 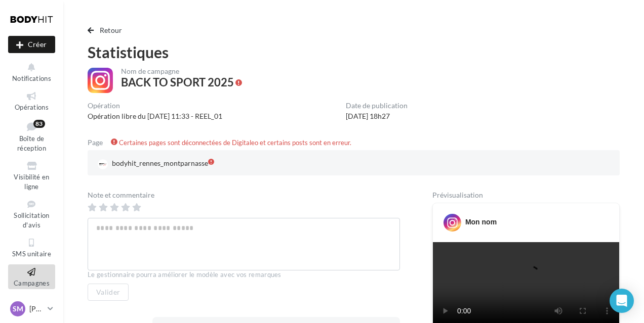 I want to click on div: Mon nom, so click(x=481, y=222).